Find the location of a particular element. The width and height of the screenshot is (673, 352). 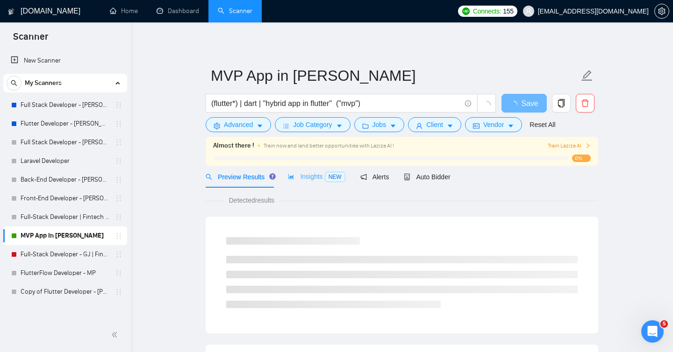

a: New Scanner is located at coordinates (65, 61).